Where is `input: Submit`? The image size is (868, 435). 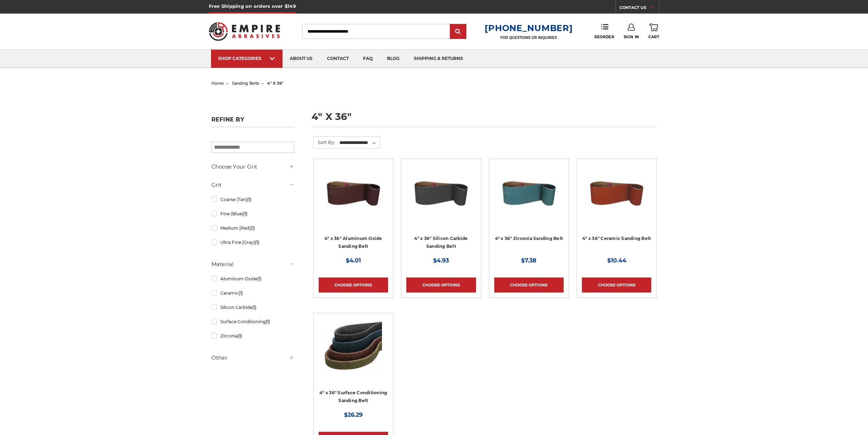
input: Submit is located at coordinates (458, 32).